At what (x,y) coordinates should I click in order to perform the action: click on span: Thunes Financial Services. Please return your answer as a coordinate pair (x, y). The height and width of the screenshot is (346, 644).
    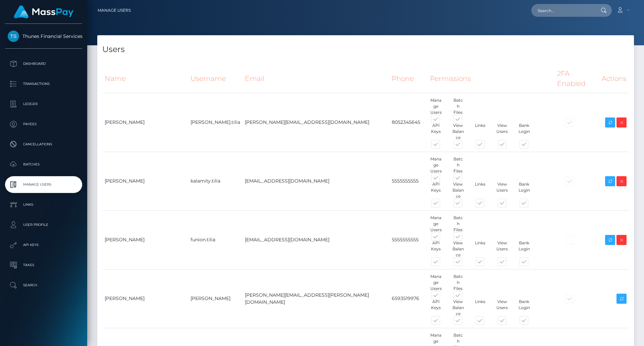
    Looking at the image, I should click on (43, 36).